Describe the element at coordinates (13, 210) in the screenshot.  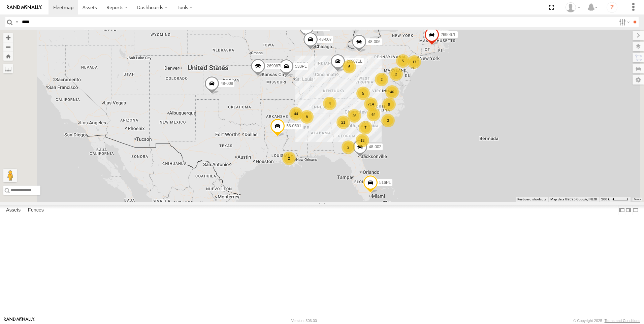
I see `label: Assets` at that location.